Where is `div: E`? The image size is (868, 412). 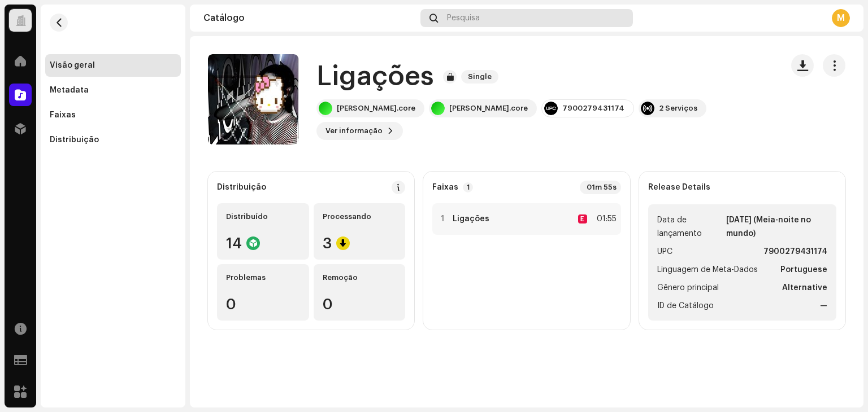
div: E is located at coordinates (582, 219).